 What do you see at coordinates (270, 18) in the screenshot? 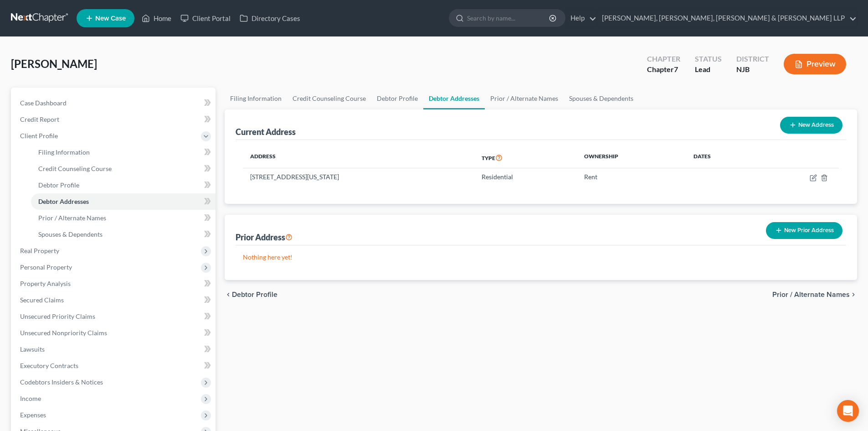
I see `a: Directory Cases` at bounding box center [270, 18].